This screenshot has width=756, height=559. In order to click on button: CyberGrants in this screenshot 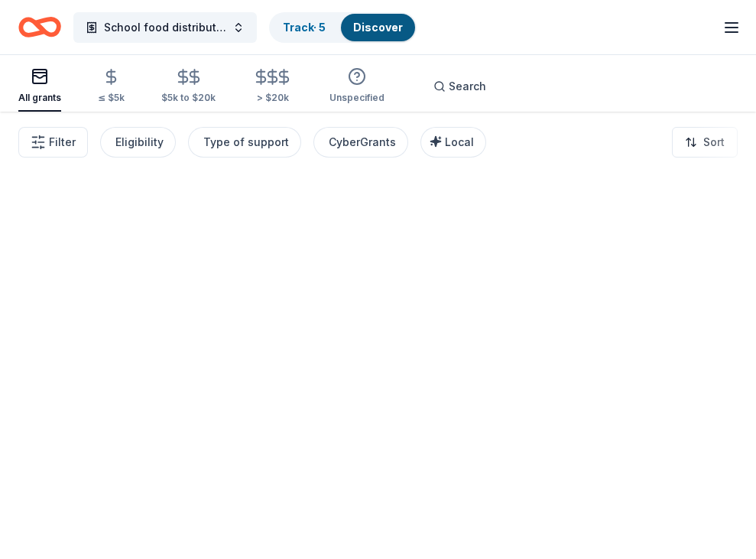, I will do `click(361, 142)`.